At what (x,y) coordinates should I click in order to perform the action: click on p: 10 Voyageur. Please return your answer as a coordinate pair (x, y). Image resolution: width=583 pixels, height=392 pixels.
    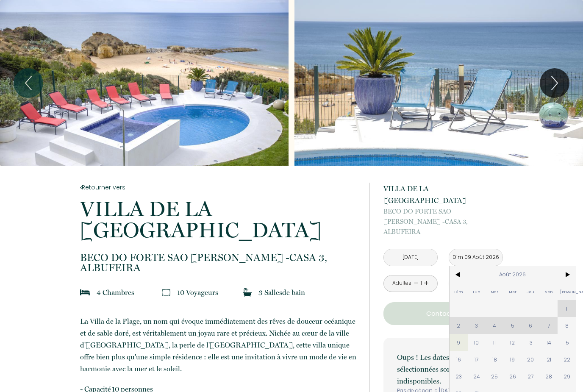
    Looking at the image, I should click on (197, 293).